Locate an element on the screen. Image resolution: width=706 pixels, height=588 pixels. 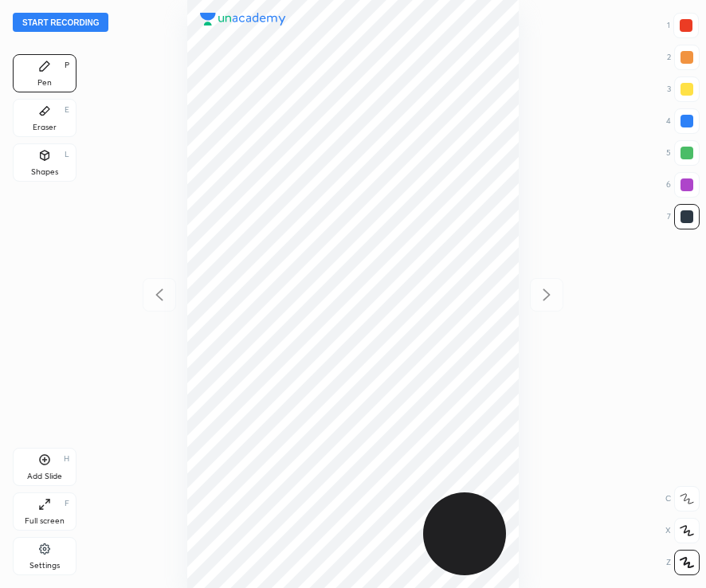
div: Pen is located at coordinates (45, 82).